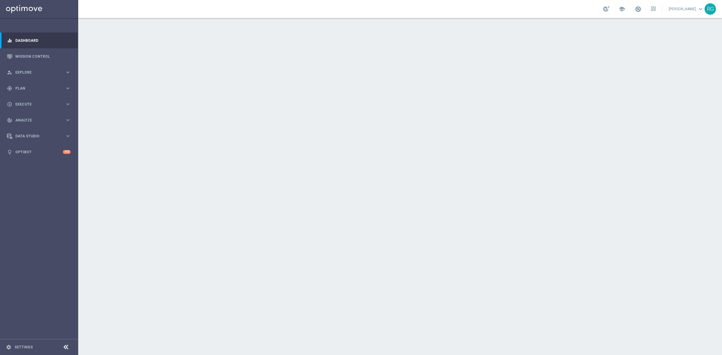  What do you see at coordinates (39, 136) in the screenshot?
I see `button: Data Studio keyboard_arrow_right` at bounding box center [39, 136].